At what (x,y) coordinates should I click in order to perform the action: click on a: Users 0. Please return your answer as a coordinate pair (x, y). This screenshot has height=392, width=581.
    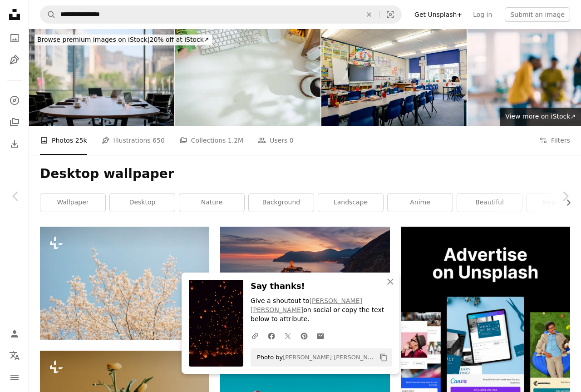
    Looking at the image, I should click on (276, 140).